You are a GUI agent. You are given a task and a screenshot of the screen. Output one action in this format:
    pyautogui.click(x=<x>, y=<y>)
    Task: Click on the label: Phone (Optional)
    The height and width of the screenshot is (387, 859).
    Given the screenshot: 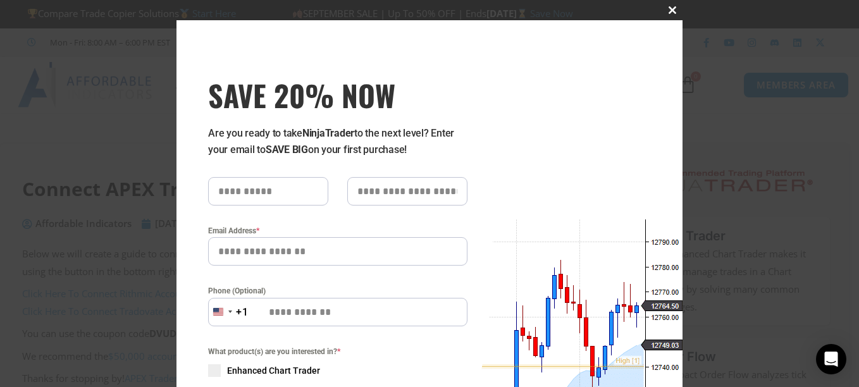 What is the action you would take?
    pyautogui.click(x=338, y=291)
    